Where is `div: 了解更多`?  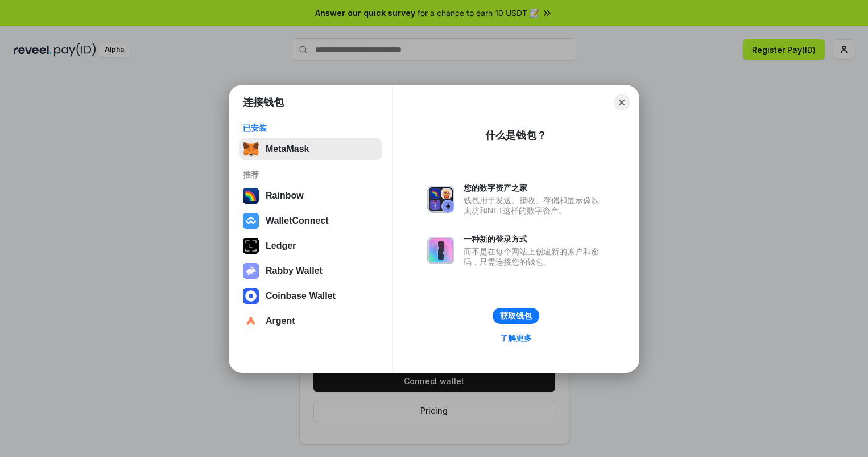
div: 了解更多 is located at coordinates (516, 338).